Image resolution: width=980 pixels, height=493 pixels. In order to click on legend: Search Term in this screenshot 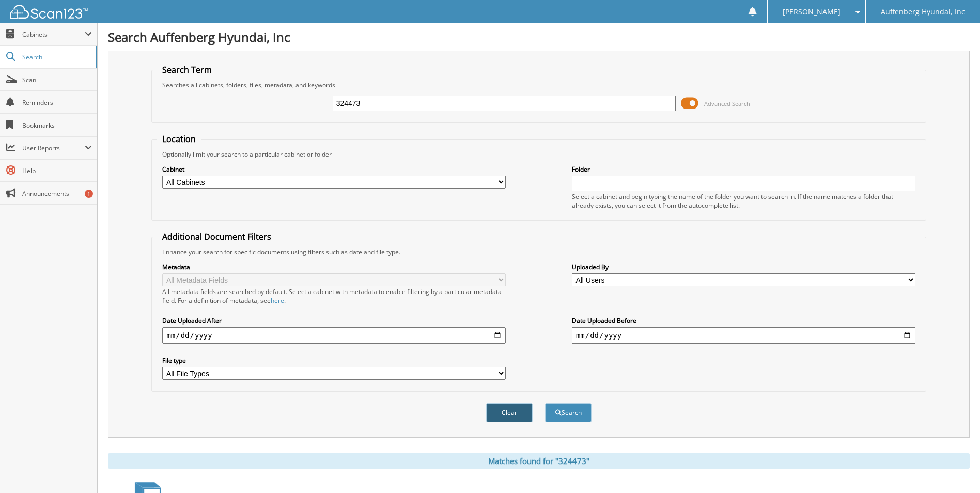, I will do `click(187, 70)`.